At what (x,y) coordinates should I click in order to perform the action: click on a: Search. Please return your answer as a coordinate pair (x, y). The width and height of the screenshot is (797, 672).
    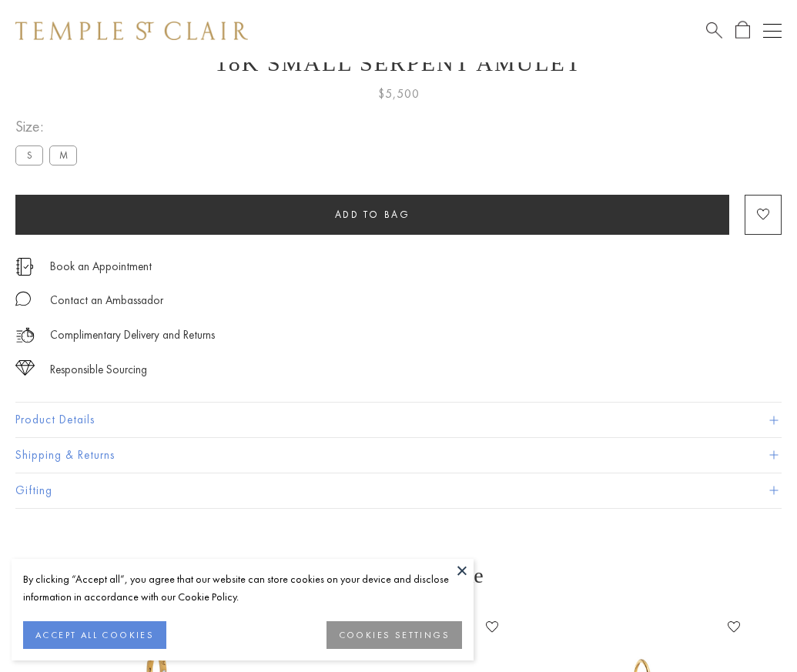
    Looking at the image, I should click on (714, 30).